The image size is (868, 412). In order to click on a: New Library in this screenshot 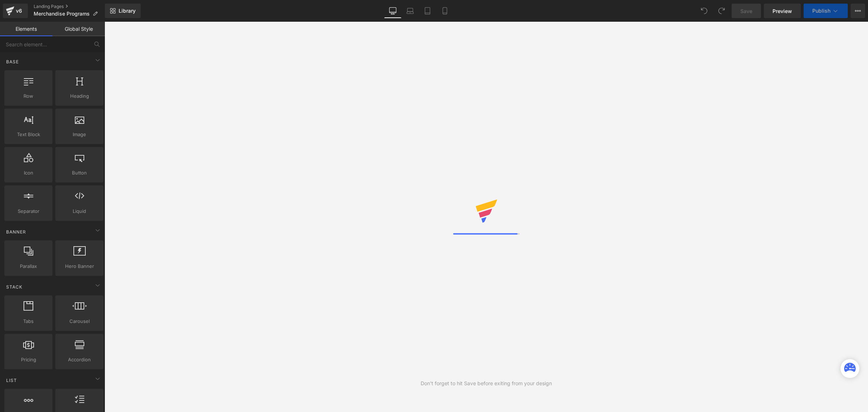, I will do `click(123, 11)`.